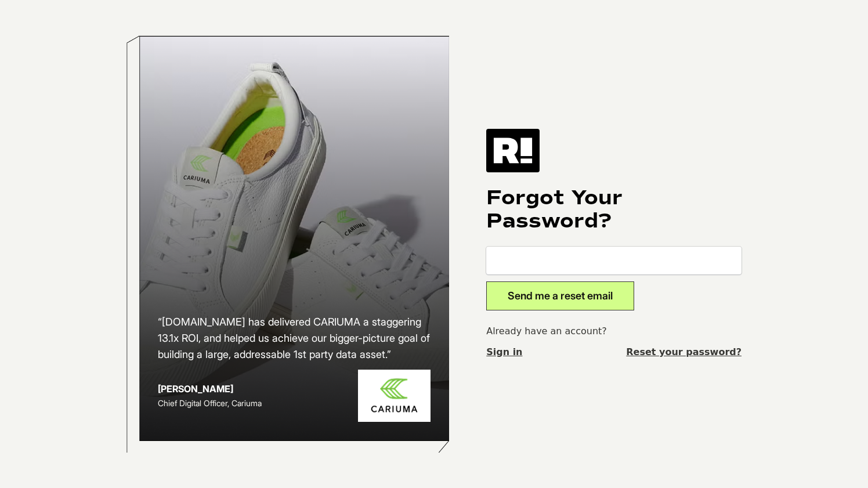  I want to click on button: Send me a reset email, so click(560, 296).